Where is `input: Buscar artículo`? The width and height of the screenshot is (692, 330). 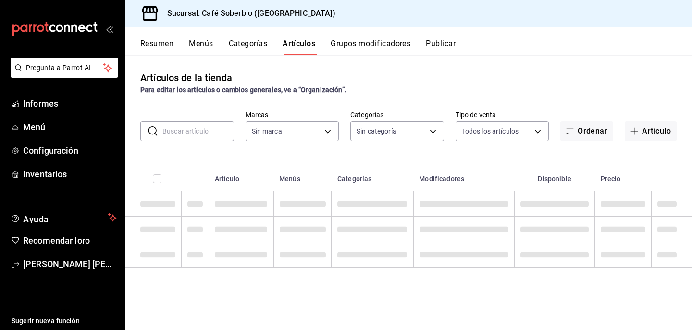 input: Buscar artículo is located at coordinates (198, 131).